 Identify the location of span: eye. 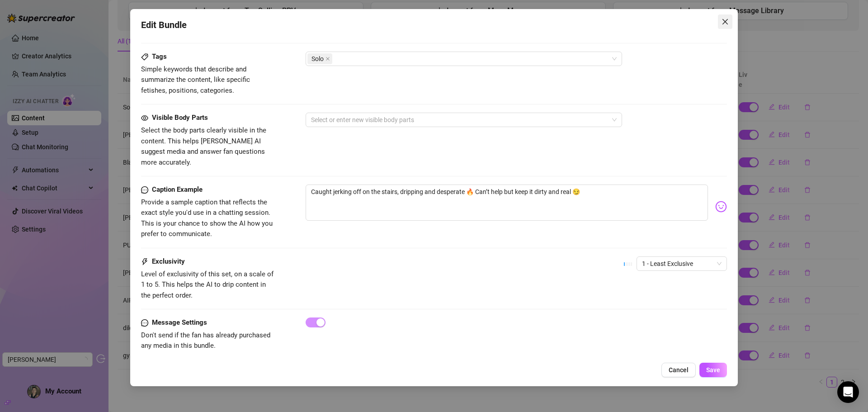
(144, 118).